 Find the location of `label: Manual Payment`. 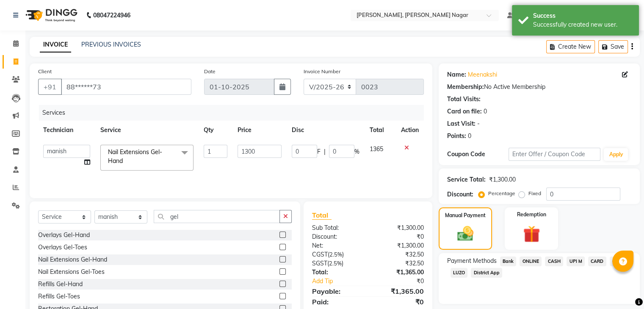

label: Manual Payment is located at coordinates (465, 216).